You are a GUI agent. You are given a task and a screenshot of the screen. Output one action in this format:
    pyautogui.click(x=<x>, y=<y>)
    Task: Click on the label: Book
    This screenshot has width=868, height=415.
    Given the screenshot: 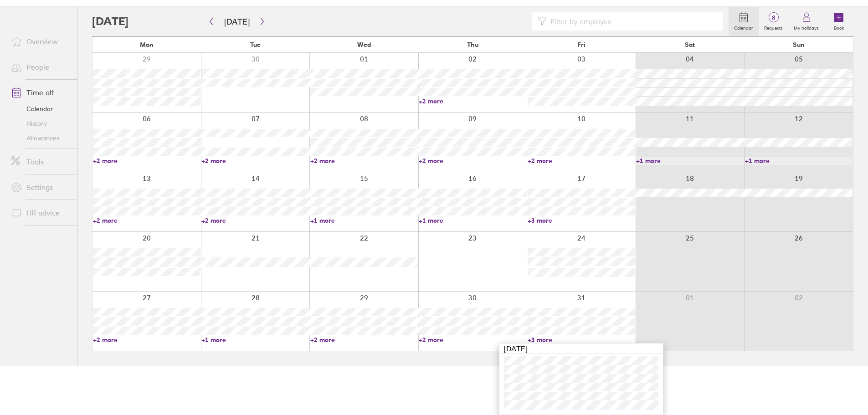 What is the action you would take?
    pyautogui.click(x=839, y=27)
    